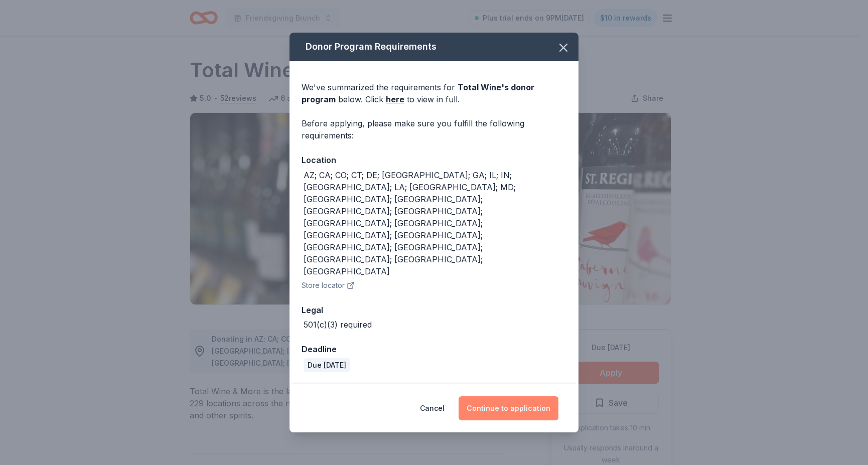 The width and height of the screenshot is (868, 465). I want to click on button: Store locator, so click(328, 285).